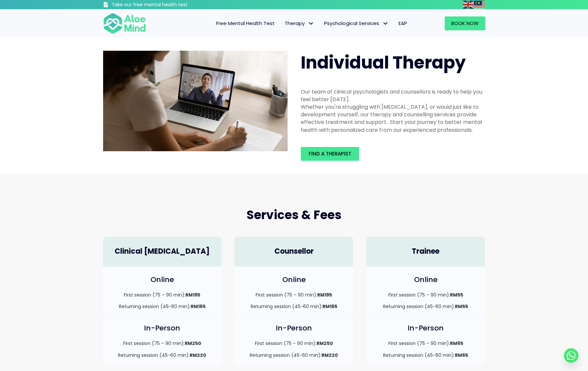 This screenshot has height=371, width=588. I want to click on img: ms, so click(479, 4).